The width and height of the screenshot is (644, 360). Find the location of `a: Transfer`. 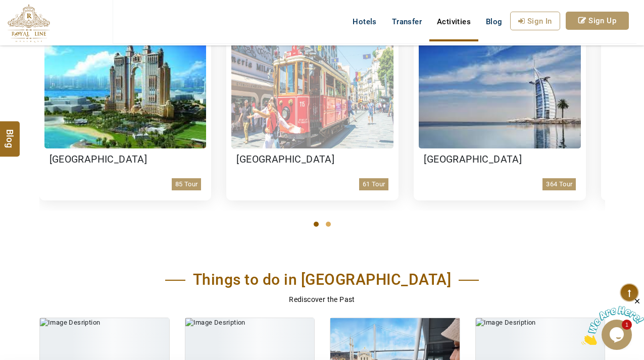

a: Transfer is located at coordinates (407, 21).